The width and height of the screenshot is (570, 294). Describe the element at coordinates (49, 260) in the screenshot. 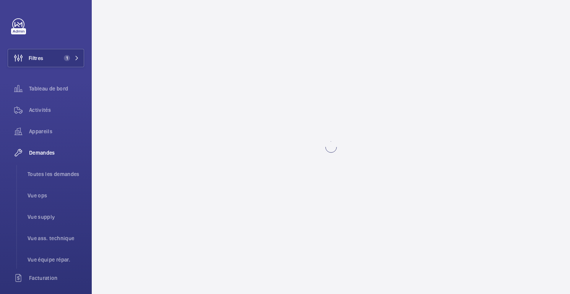

I see `font: Vue équipe répar.` at that location.